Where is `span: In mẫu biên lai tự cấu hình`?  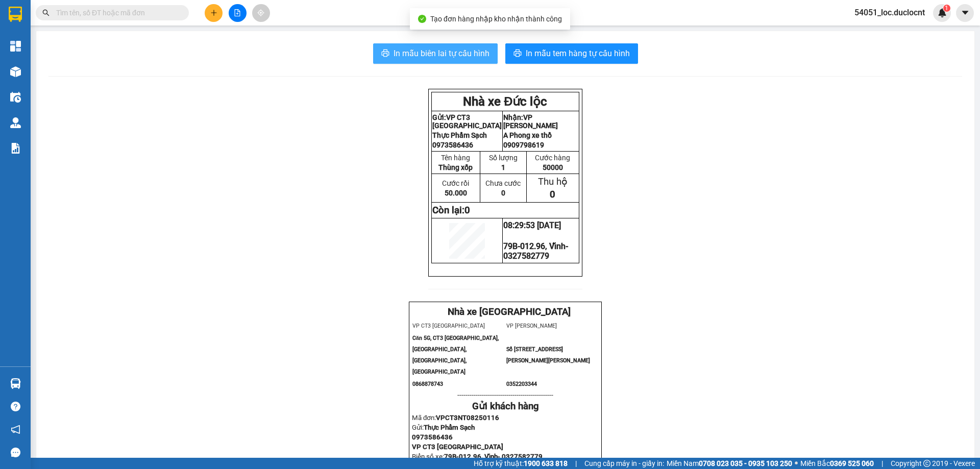 span: In mẫu biên lai tự cấu hình is located at coordinates (442, 53).